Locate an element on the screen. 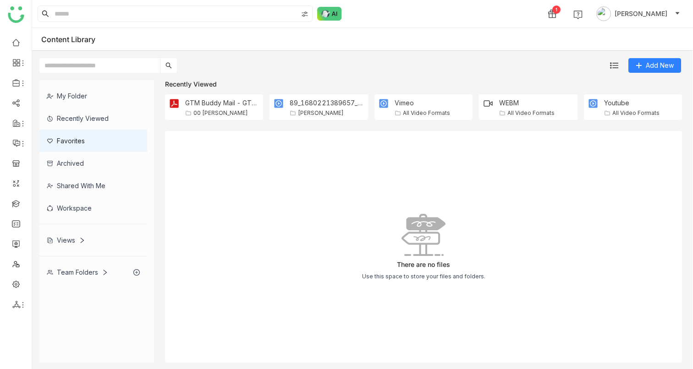 This screenshot has width=693, height=369. div: Use this space to store your files and folders. is located at coordinates (423, 276).